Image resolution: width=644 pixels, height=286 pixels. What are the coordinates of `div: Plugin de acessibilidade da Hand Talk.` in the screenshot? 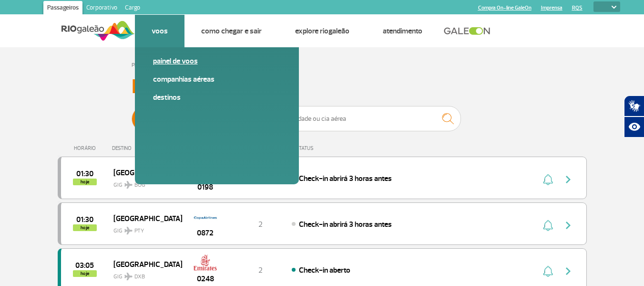 It's located at (634, 116).